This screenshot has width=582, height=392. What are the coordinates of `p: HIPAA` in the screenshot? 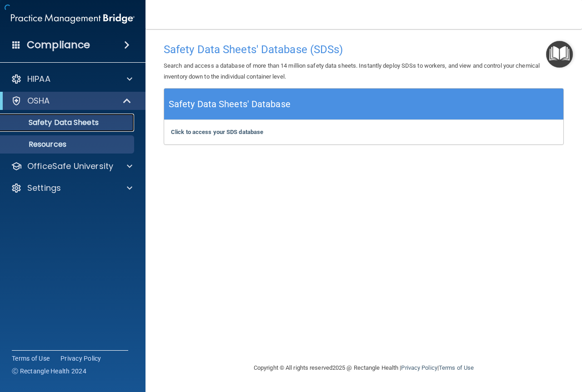 It's located at (39, 79).